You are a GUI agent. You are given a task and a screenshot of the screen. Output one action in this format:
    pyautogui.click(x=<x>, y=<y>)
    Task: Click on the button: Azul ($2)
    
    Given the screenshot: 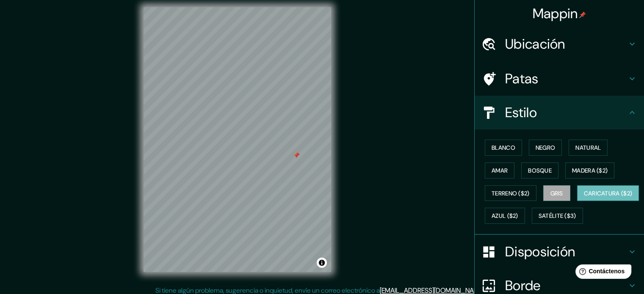 What is the action you would take?
    pyautogui.click(x=505, y=216)
    